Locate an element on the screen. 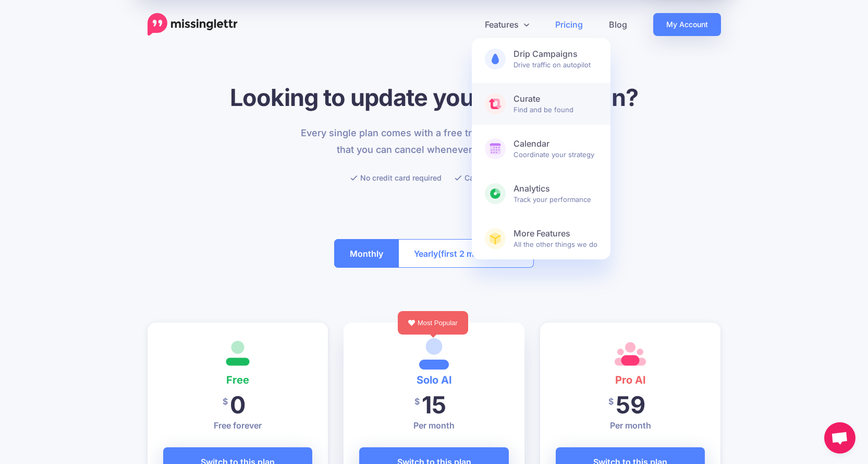 This screenshot has height=464, width=868. li: No credit card required is located at coordinates (396, 177).